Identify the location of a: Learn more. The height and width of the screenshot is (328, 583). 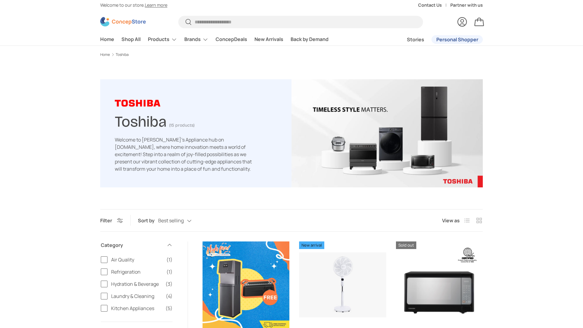
(156, 5).